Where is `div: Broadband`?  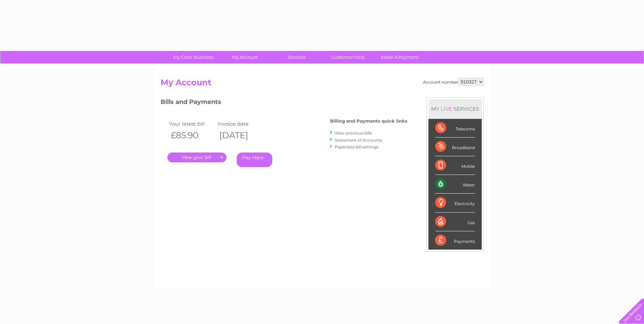
div: Broadband is located at coordinates (455, 147).